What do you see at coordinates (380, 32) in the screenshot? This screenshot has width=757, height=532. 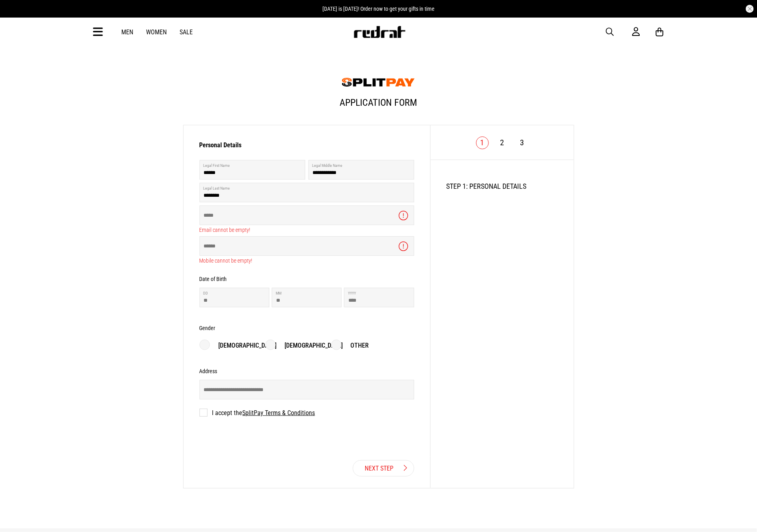 I see `img: Redrat logo` at bounding box center [380, 32].